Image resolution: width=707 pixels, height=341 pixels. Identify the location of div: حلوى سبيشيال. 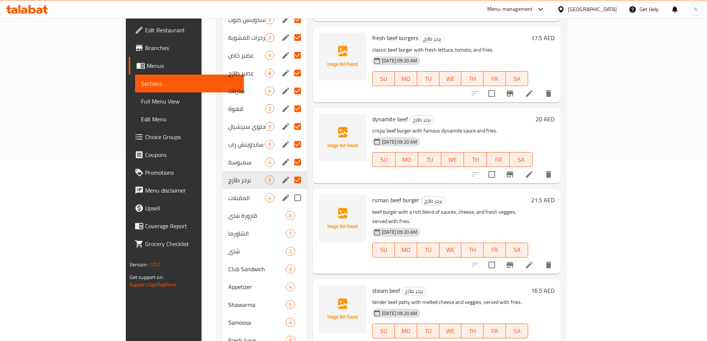
(246, 127).